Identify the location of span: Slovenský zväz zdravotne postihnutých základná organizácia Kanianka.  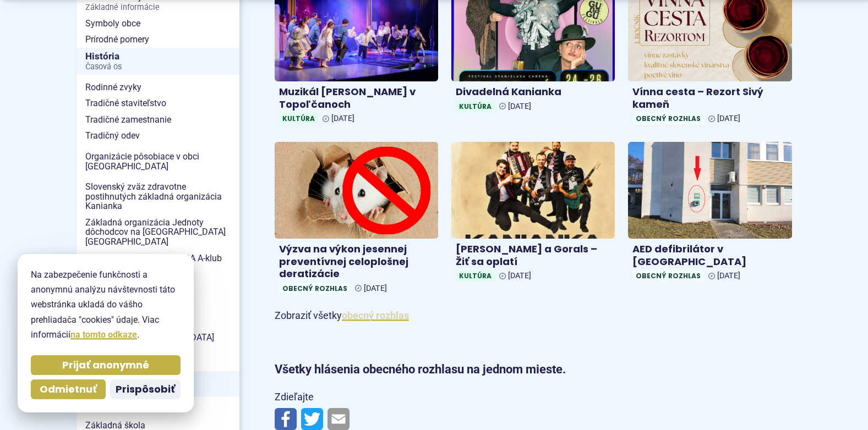
(158, 197).